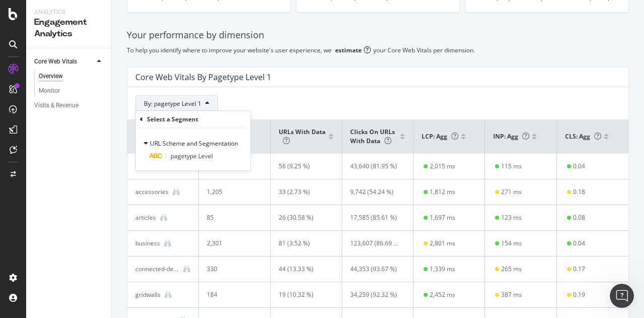 The height and width of the screenshot is (318, 644). I want to click on div: 2,801 ms, so click(443, 243).